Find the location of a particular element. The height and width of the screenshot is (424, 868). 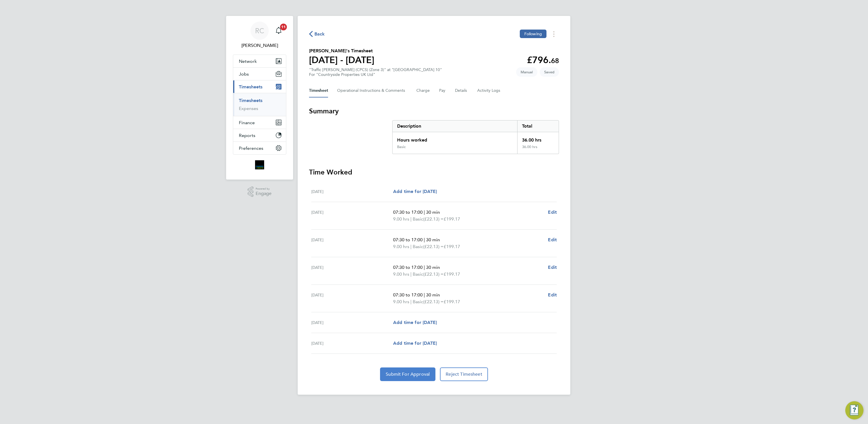

nav: Main navigation is located at coordinates (259, 97).